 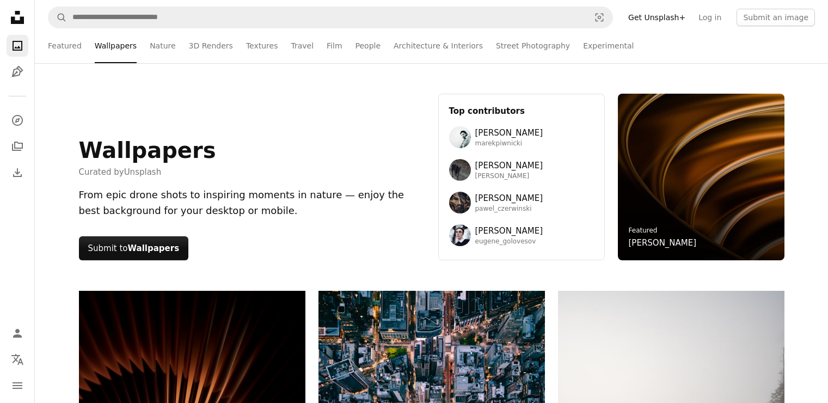 I want to click on h3: Top contributors, so click(x=522, y=111).